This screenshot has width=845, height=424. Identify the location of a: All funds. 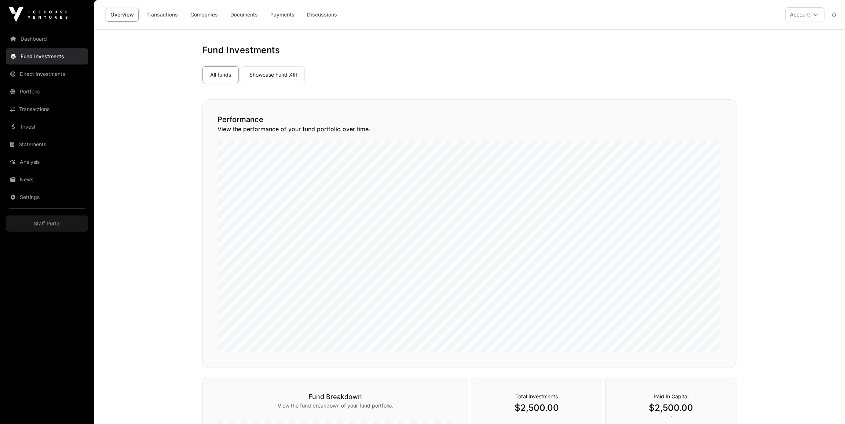
(220, 75).